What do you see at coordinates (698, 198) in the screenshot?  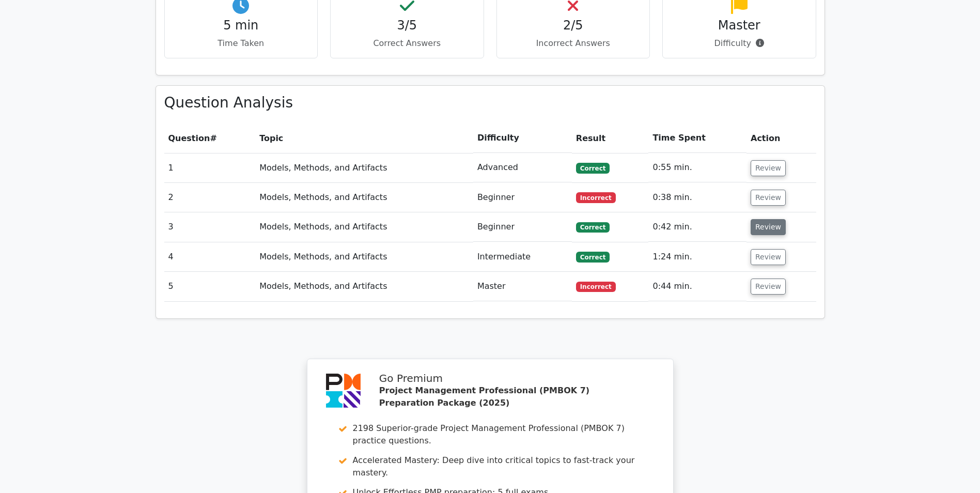 I see `td: 0:38 min.` at bounding box center [698, 198].